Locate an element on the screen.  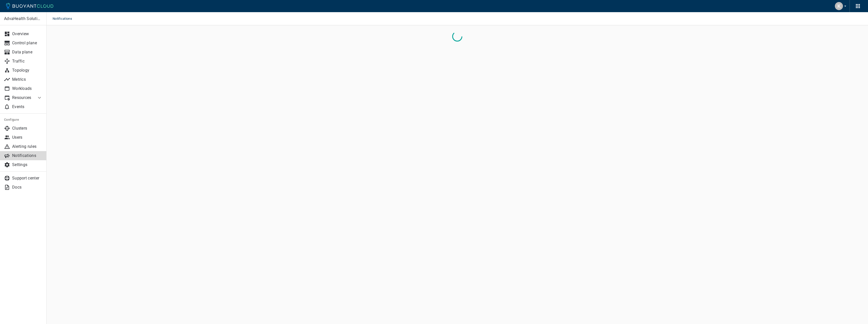
p: Events is located at coordinates (27, 106).